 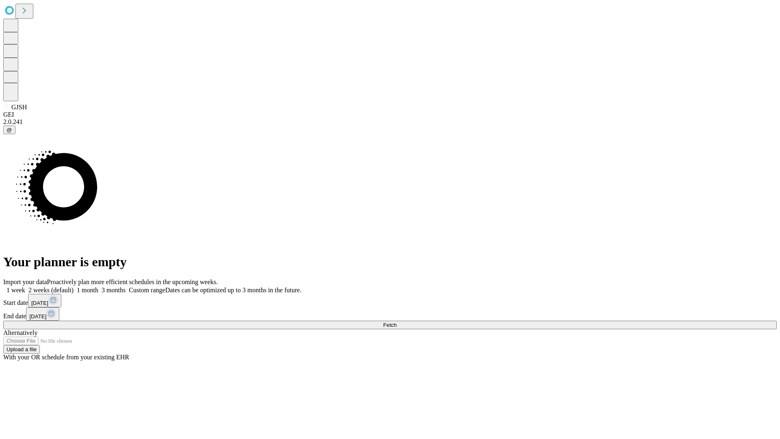 I want to click on span: GJSH, so click(x=19, y=107).